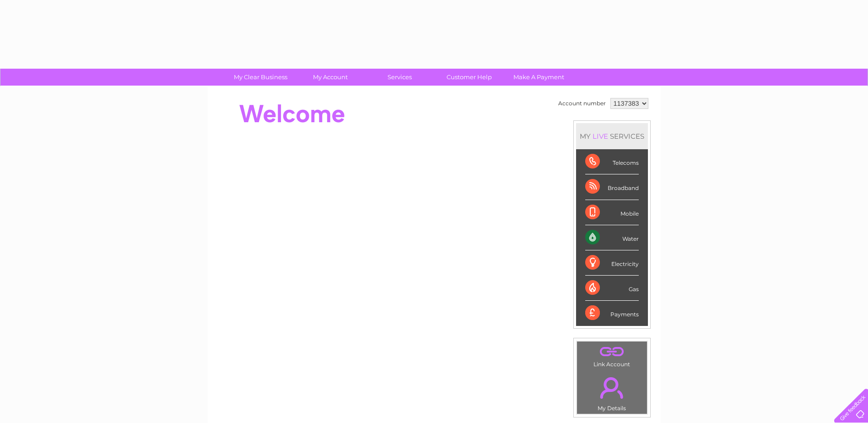  Describe the element at coordinates (612, 161) in the screenshot. I see `div: Telecoms` at that location.